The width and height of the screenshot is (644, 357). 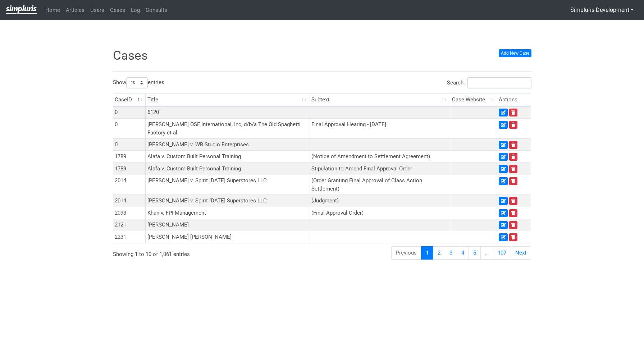 What do you see at coordinates (521, 253) in the screenshot?
I see `a: Next` at bounding box center [521, 253].